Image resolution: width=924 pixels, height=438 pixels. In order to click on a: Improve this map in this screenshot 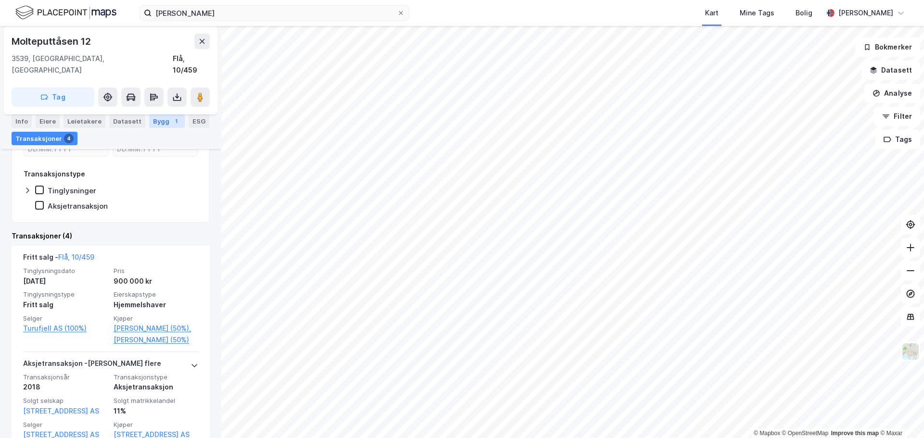, I will do `click(855, 434)`.